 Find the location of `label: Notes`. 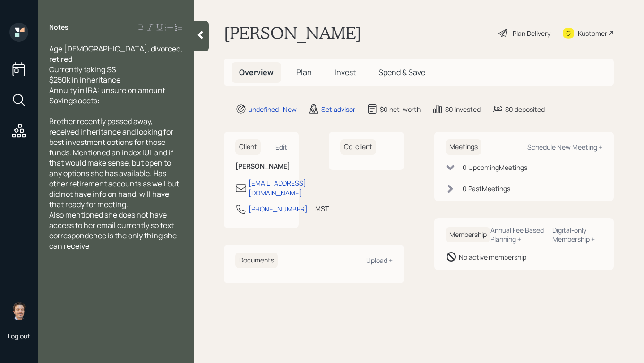

label: Notes is located at coordinates (58, 28).